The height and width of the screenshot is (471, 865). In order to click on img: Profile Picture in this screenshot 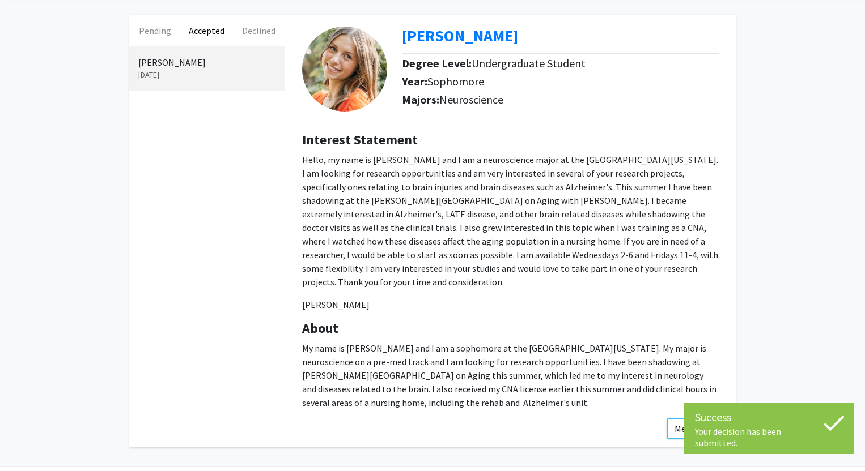, I will do `click(344, 69)`.